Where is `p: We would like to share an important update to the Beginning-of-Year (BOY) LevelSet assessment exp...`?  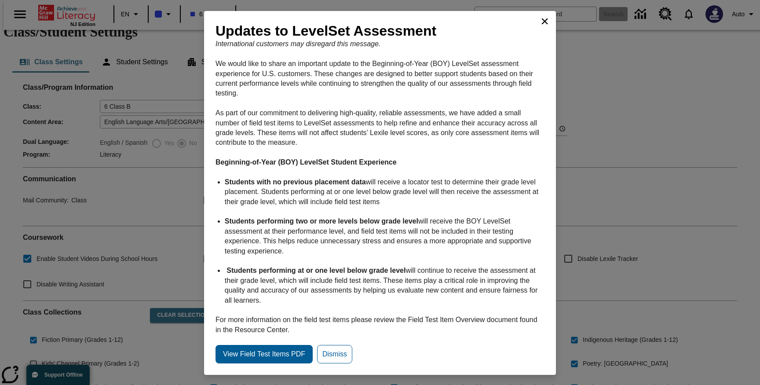
p: We would like to share an important update to the Beginning-of-Year (BOY) LevelSet assessment exp... is located at coordinates (380, 79).